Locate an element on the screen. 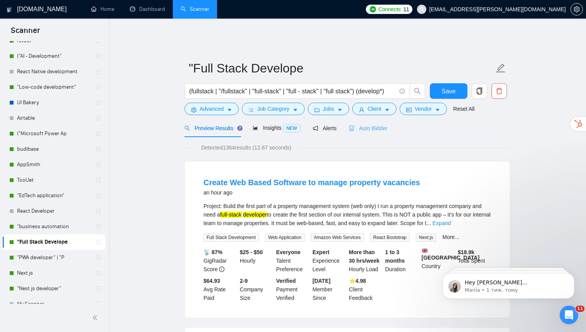 This screenshot has height=332, width=586. span: Connects: is located at coordinates (390, 9).